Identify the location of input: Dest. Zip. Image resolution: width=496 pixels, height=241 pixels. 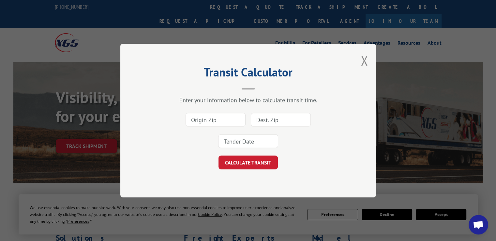
(281, 120).